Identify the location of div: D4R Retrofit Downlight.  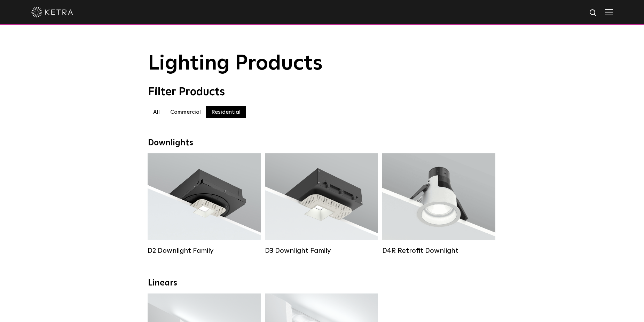
(439, 250).